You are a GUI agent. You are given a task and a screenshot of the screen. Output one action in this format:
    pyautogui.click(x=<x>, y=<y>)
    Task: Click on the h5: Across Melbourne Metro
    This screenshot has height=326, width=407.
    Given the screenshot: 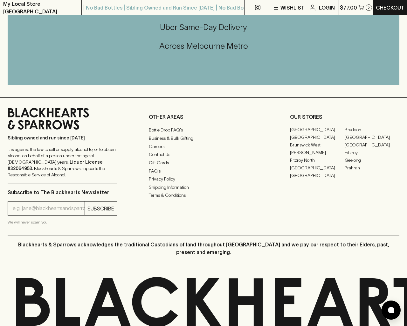 What is the action you would take?
    pyautogui.click(x=203, y=46)
    